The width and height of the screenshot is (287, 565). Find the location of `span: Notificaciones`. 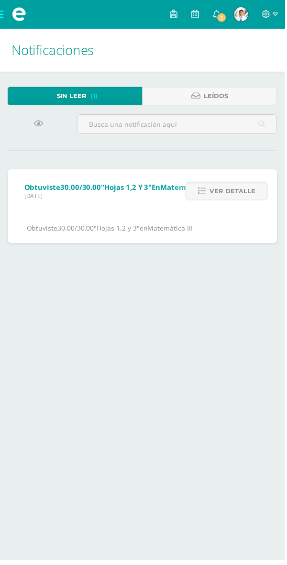

span: Notificaciones is located at coordinates (53, 50).